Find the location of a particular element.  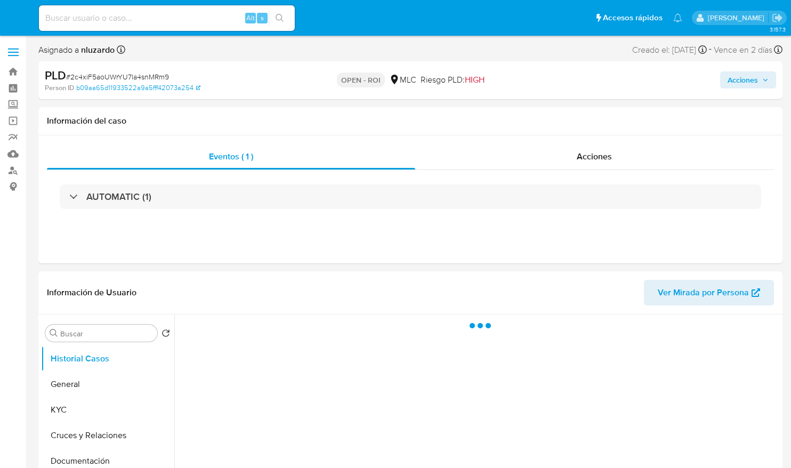

b: nluzardo is located at coordinates (96, 50).